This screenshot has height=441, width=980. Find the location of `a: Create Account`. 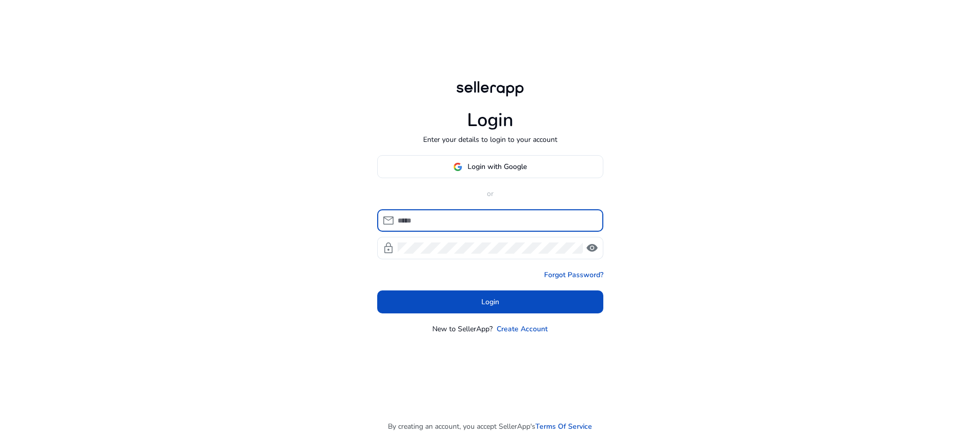

a: Create Account is located at coordinates (522, 329).